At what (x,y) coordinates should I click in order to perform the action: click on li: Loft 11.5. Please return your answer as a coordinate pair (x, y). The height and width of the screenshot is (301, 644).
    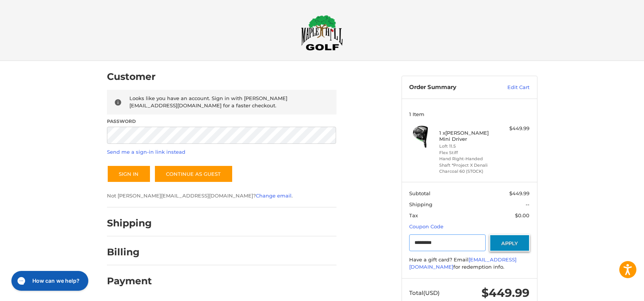
    Looking at the image, I should click on (468, 146).